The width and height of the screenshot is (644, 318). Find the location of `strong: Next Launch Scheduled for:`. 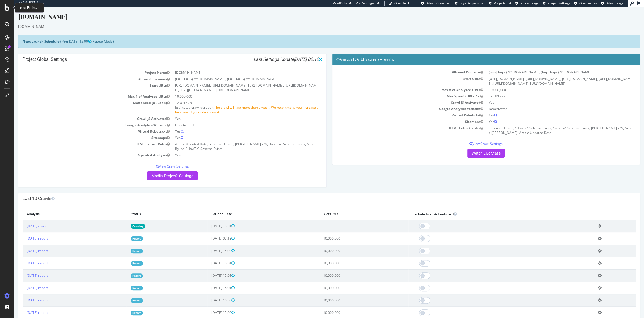

strong: Next Launch Scheduled for: is located at coordinates (31, 35).